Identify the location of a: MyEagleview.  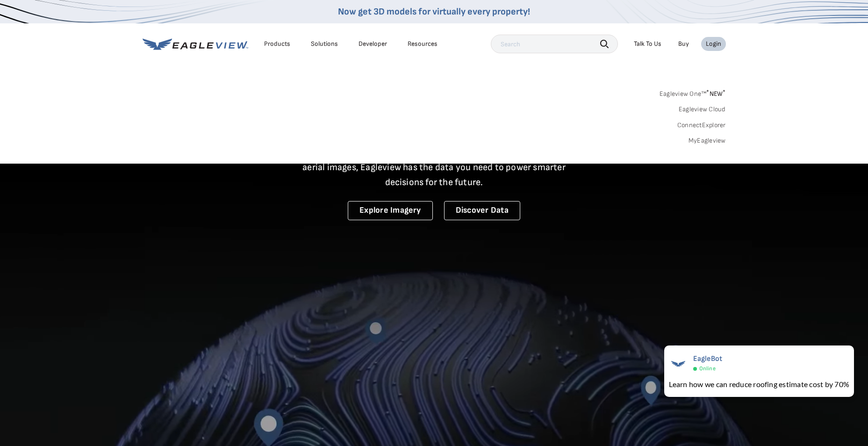
(707, 141).